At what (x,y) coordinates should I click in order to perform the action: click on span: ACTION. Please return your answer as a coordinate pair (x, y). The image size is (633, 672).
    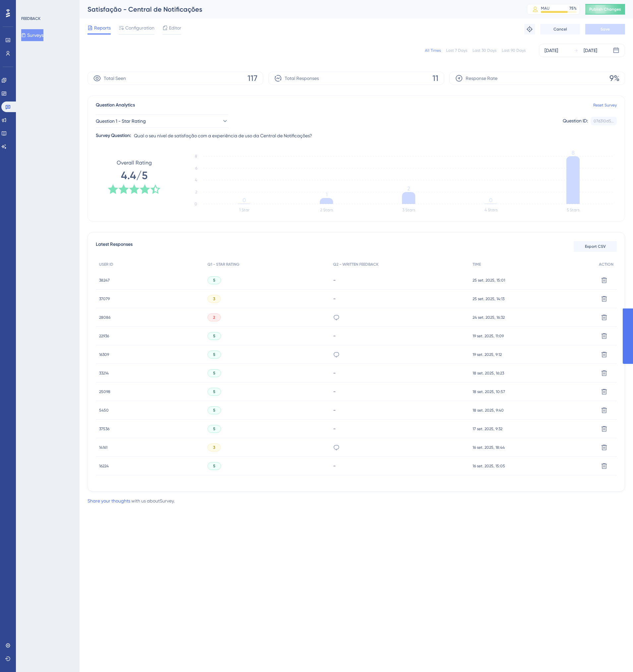
    Looking at the image, I should click on (606, 264).